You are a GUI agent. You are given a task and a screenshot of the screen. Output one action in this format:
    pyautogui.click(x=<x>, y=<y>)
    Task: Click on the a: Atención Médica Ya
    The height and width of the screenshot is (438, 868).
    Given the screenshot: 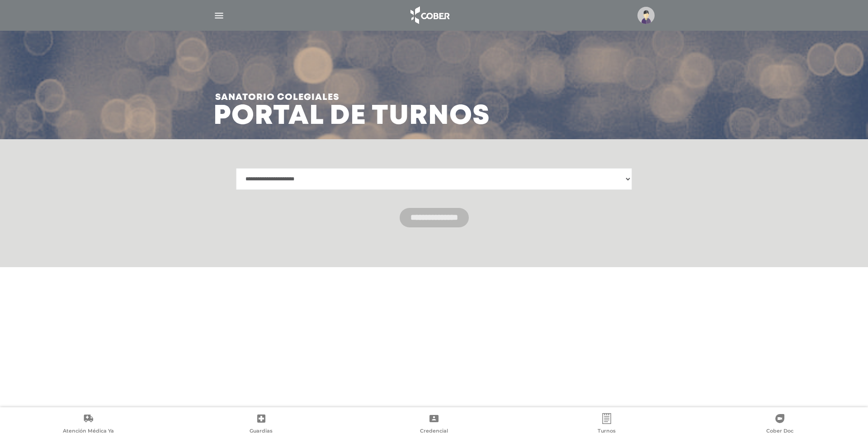 What is the action you would take?
    pyautogui.click(x=88, y=424)
    